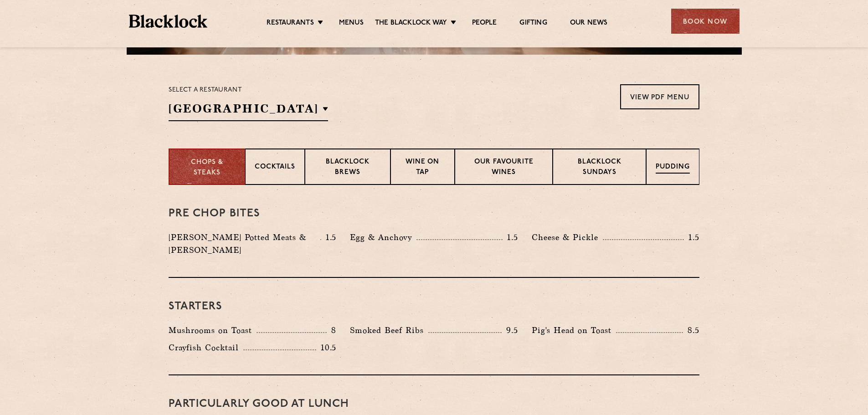  I want to click on div: Book Now, so click(705, 21).